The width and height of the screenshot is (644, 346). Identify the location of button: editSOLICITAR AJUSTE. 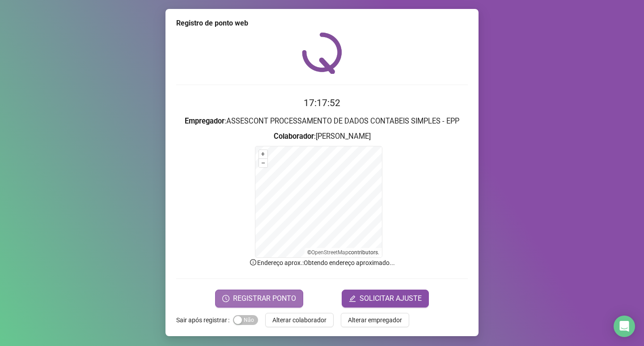
(385, 299).